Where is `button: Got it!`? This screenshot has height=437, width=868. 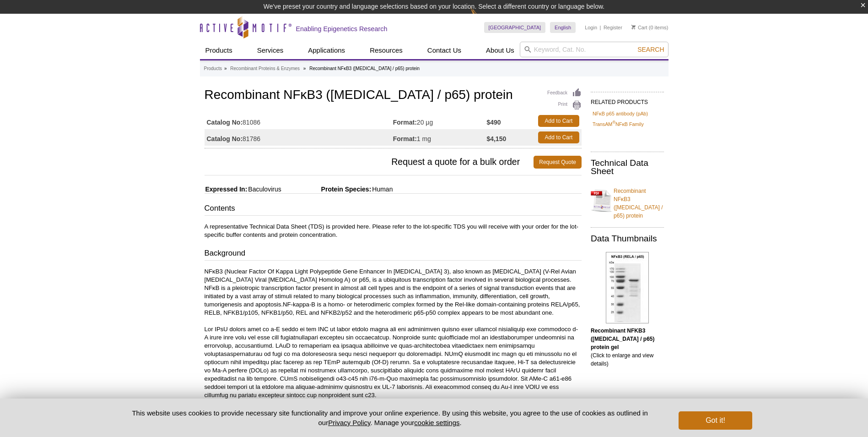
button: Got it! is located at coordinates (716, 420).